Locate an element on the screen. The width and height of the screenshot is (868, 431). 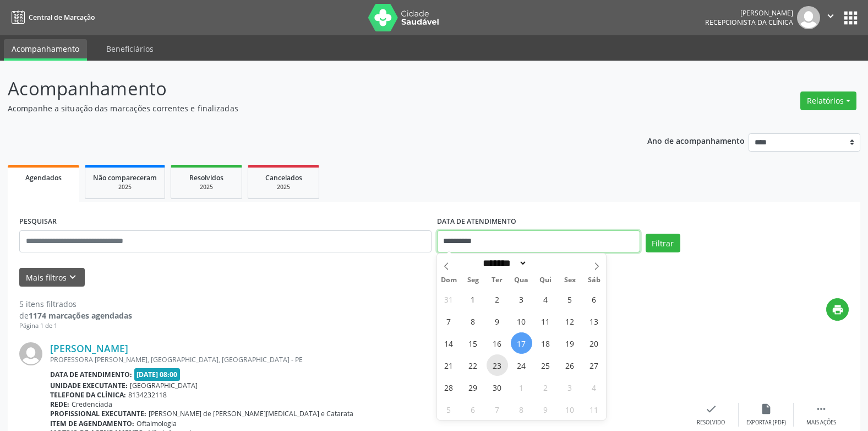
i: keyboard_arrow_down is located at coordinates (73, 277).